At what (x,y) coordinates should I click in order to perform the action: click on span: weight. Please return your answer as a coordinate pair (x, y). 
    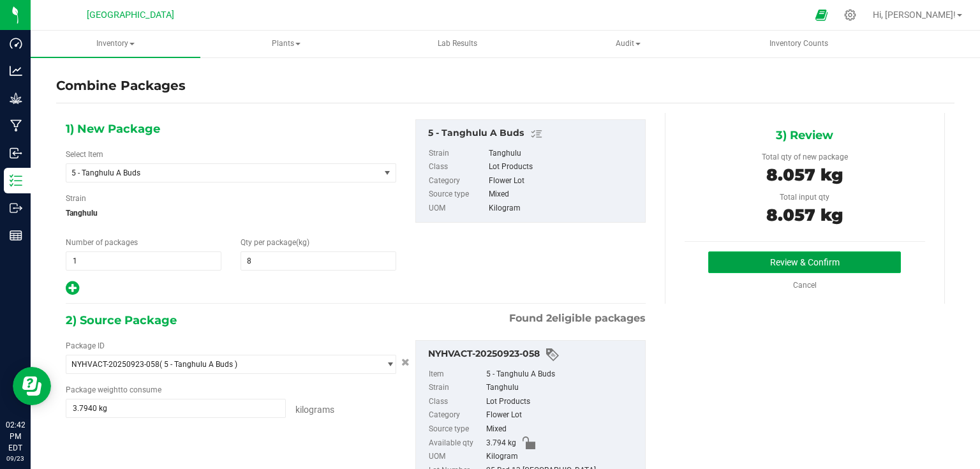
    Looking at the image, I should click on (109, 390).